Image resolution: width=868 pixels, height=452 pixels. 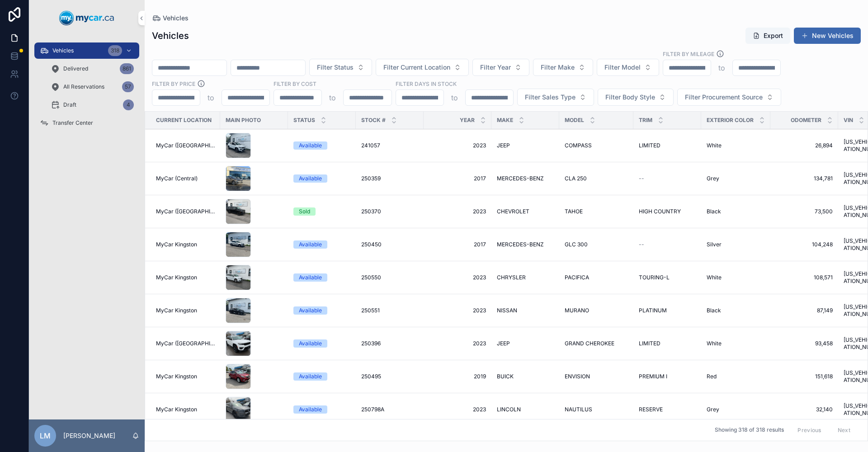 I want to click on a: 104,248, so click(x=804, y=244).